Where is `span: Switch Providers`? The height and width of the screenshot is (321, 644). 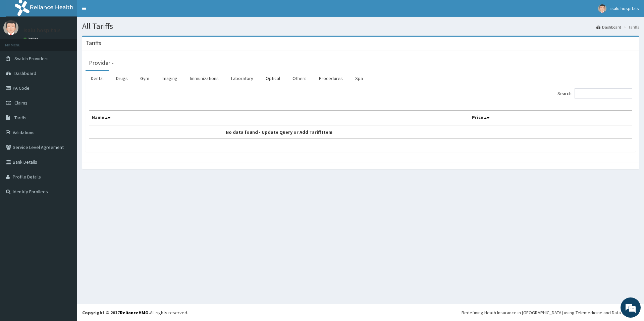 span: Switch Providers is located at coordinates (32, 58).